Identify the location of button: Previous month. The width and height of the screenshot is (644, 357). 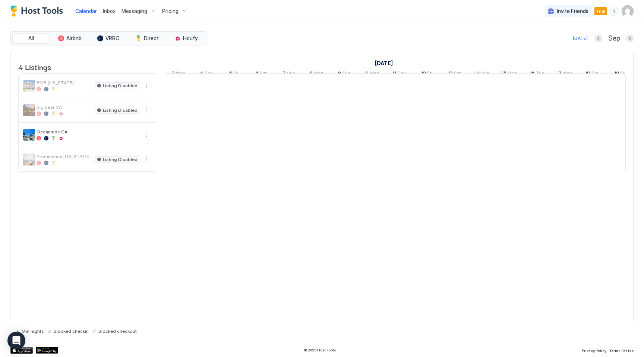
(599, 38).